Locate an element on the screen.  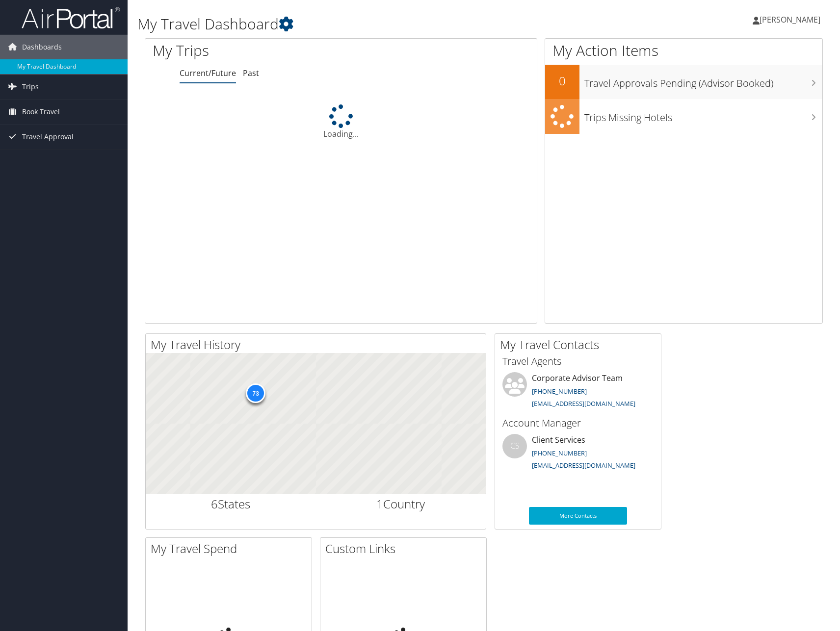
h3: Trips Missing Hotels is located at coordinates (703, 115).